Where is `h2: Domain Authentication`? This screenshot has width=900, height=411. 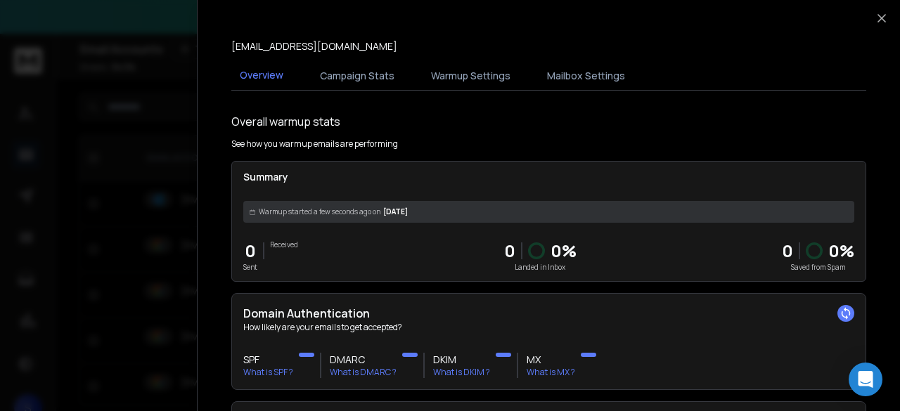 h2: Domain Authentication is located at coordinates (548, 314).